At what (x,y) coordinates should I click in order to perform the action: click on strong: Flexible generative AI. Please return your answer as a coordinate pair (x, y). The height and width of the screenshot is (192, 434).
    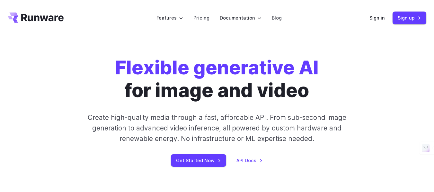
    Looking at the image, I should click on (217, 67).